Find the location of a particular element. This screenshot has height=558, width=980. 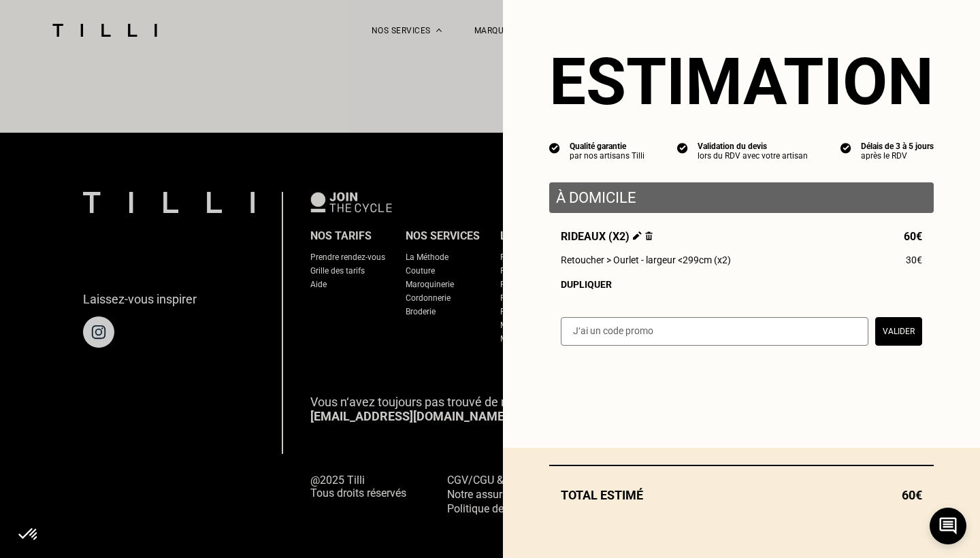

div: par nos artisans Tilli is located at coordinates (607, 156).